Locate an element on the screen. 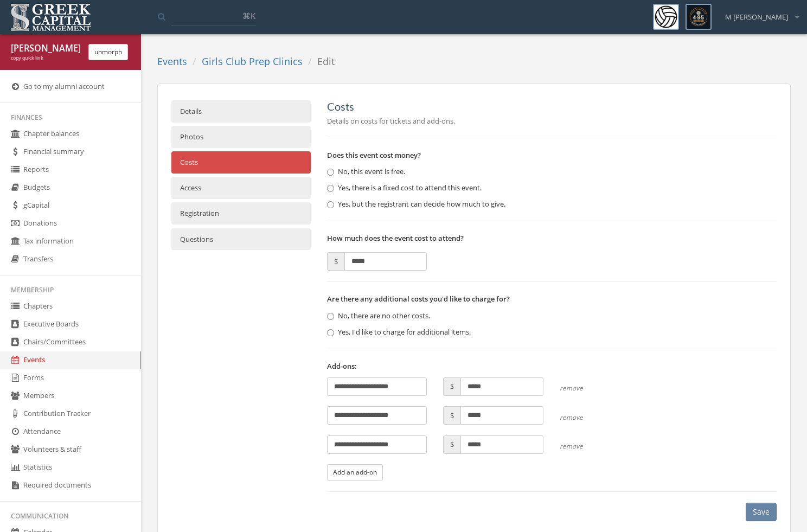  label: How much does the event cost to attend? is located at coordinates (395, 238).